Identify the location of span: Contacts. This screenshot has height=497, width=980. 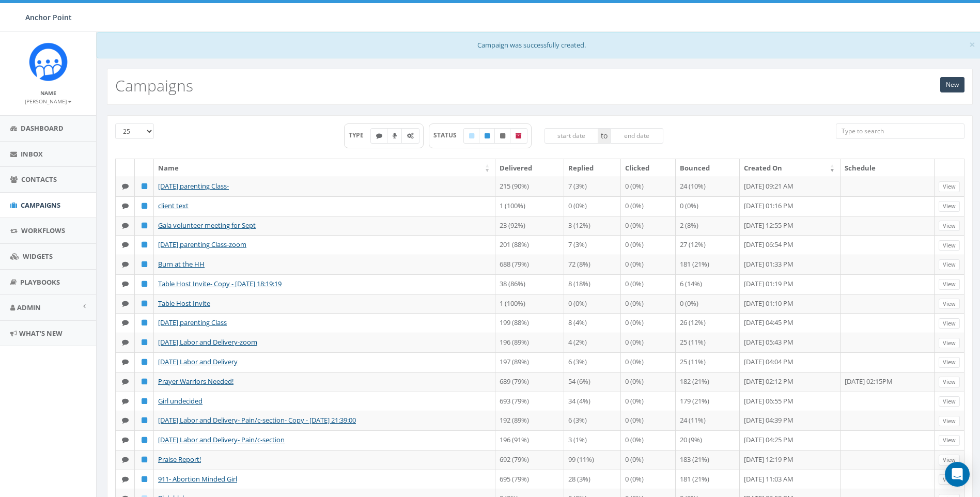
(39, 179).